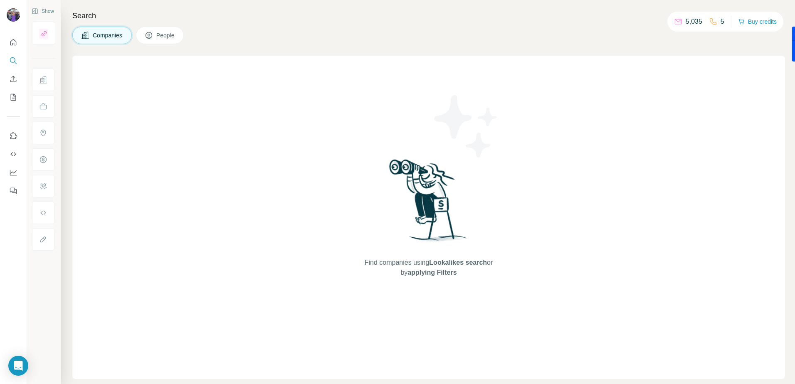 This screenshot has height=384, width=795. Describe the element at coordinates (13, 173) in the screenshot. I see `button: Dashboard` at that location.